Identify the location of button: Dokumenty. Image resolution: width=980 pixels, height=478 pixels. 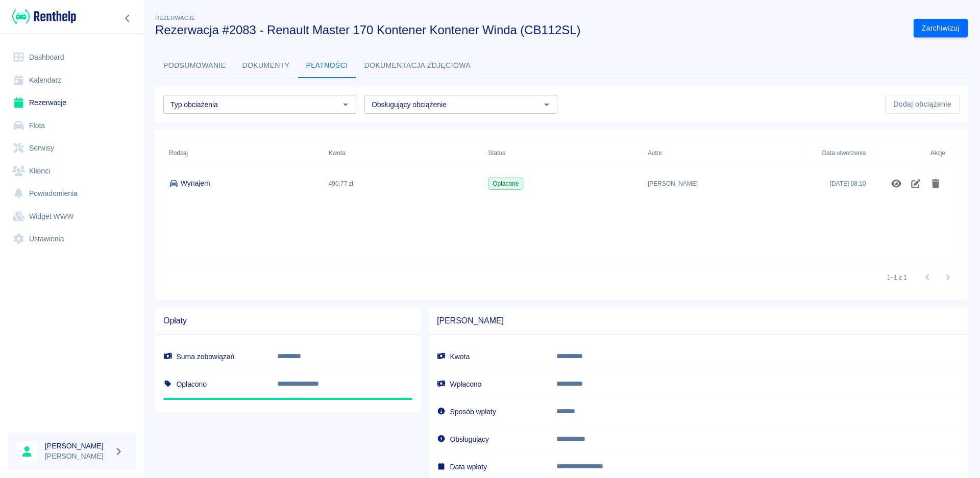
(266, 66).